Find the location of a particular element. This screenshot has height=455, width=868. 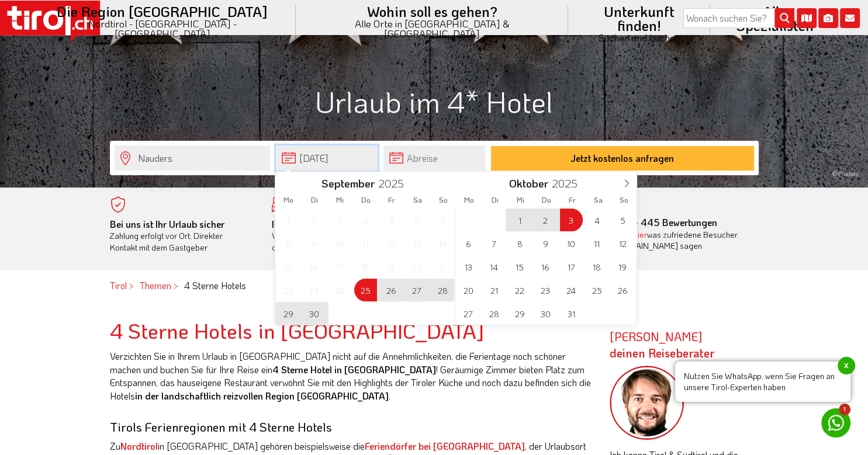

span: Oktober 7, 2025 is located at coordinates (494, 243).